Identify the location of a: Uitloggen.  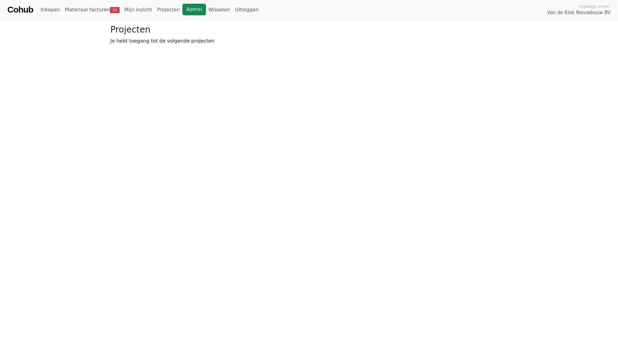
(247, 10).